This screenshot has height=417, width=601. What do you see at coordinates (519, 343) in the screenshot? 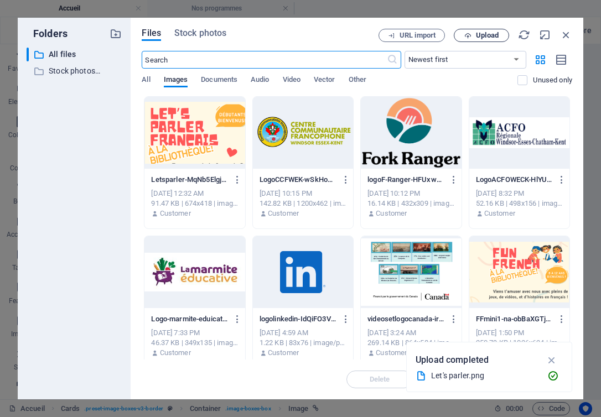
I see `div: 250.79 KB | 1036x634 | image/png` at bounding box center [519, 343].